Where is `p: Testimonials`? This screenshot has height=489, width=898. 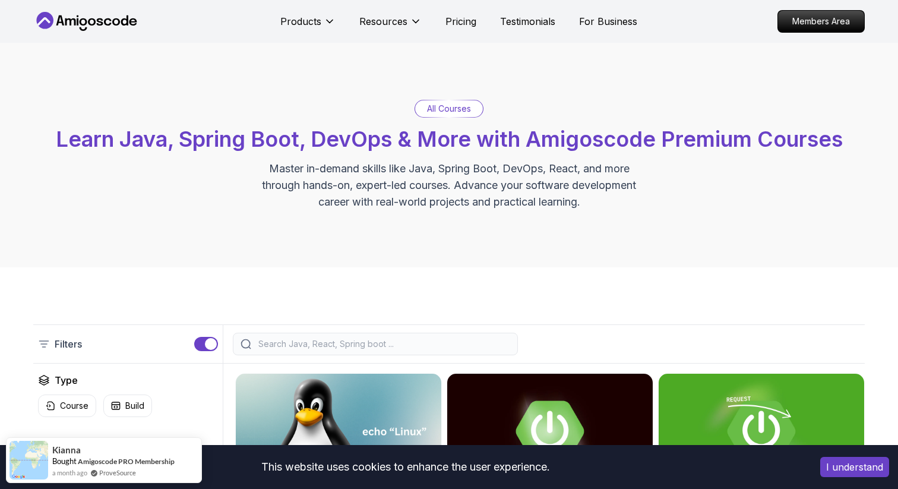
p: Testimonials is located at coordinates (527, 21).